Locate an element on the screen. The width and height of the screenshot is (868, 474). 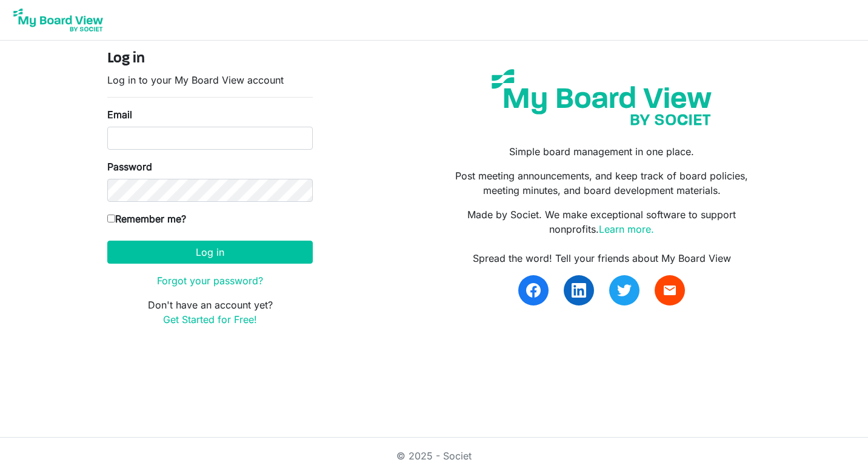
input: Remember me? is located at coordinates (111, 218).